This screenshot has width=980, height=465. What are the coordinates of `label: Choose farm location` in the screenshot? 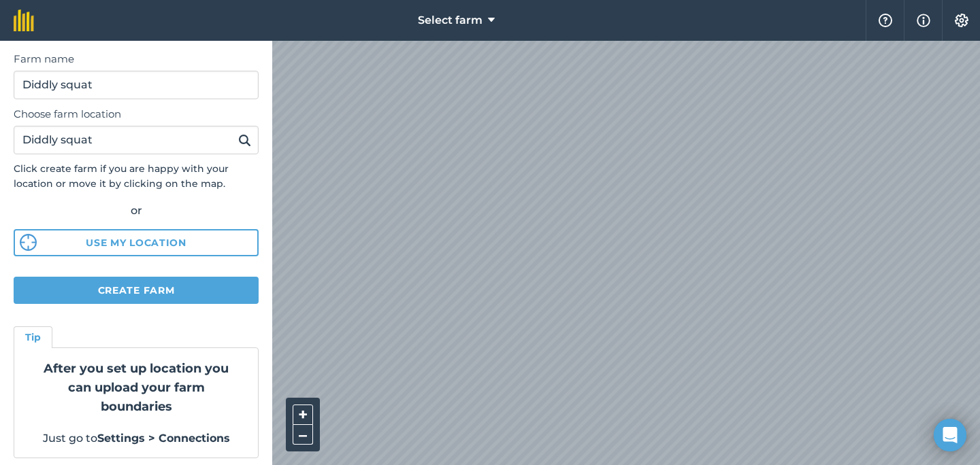 It's located at (136, 114).